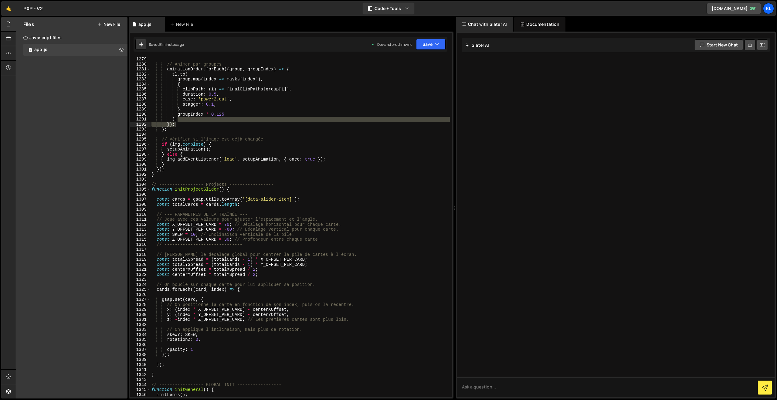 The height and width of the screenshot is (400, 777). I want to click on div: 1290, so click(140, 114).